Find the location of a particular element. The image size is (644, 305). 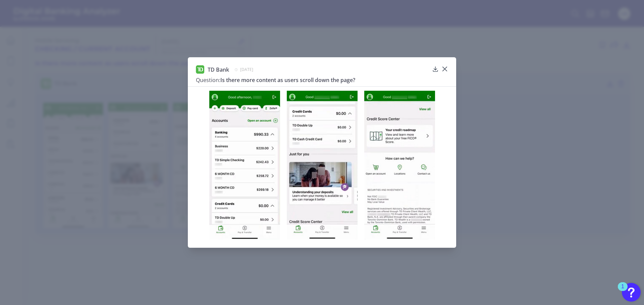

button: Open Resource Center, 1 new notification is located at coordinates (632, 293).